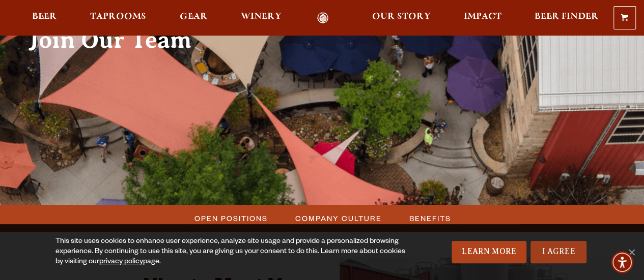  I want to click on a: Our Story, so click(401, 18).